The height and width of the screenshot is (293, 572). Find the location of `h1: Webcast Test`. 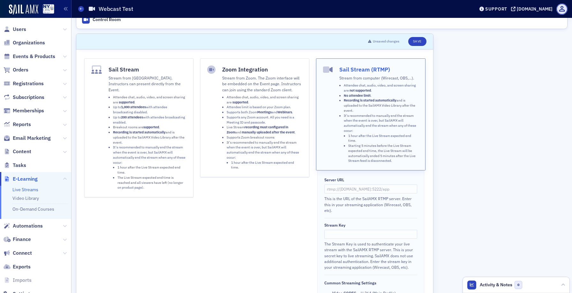

h1: Webcast Test is located at coordinates (116, 9).